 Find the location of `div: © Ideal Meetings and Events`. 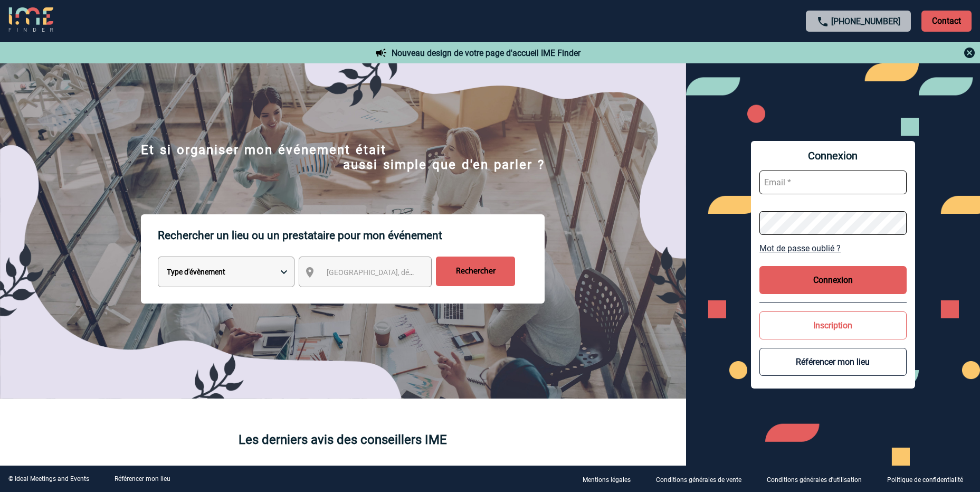

div: © Ideal Meetings and Events is located at coordinates (49, 479).